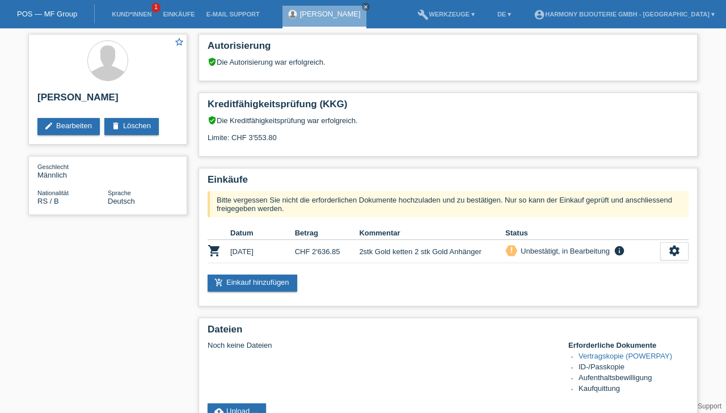 This screenshot has height=413, width=726. I want to click on span: Geschlecht, so click(53, 167).